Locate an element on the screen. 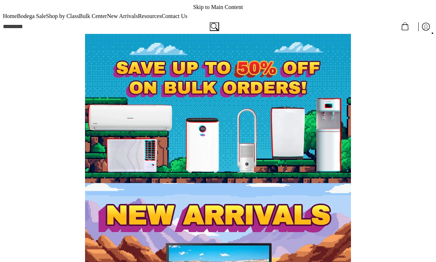  button: Search is located at coordinates (215, 27).